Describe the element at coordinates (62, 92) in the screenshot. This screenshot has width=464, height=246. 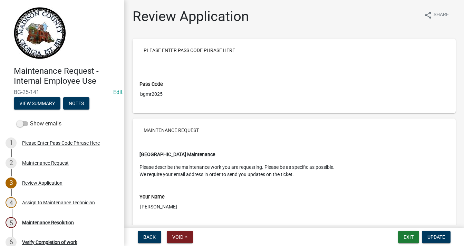
I see `span: BG-25-141` at that location.